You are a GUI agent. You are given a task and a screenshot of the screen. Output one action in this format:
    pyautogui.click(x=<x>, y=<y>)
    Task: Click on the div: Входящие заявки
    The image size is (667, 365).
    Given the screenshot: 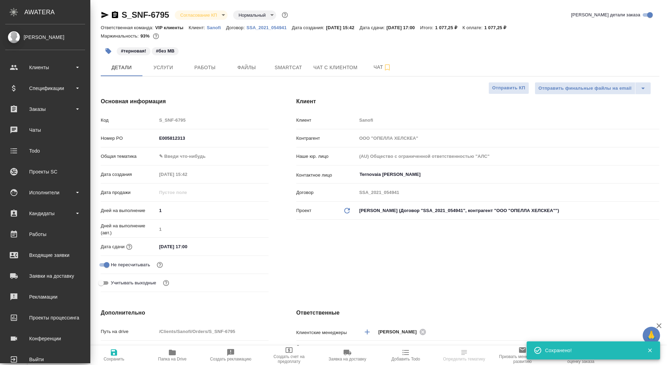 What is the action you would take?
    pyautogui.click(x=45, y=255)
    